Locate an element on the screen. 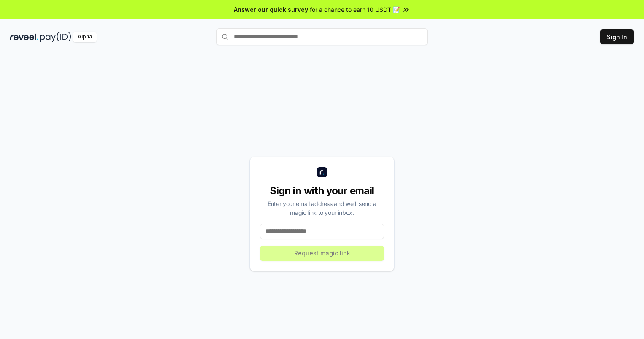  div: Enter your email address and we’ll send a magic link to your inbox. is located at coordinates (322, 208).